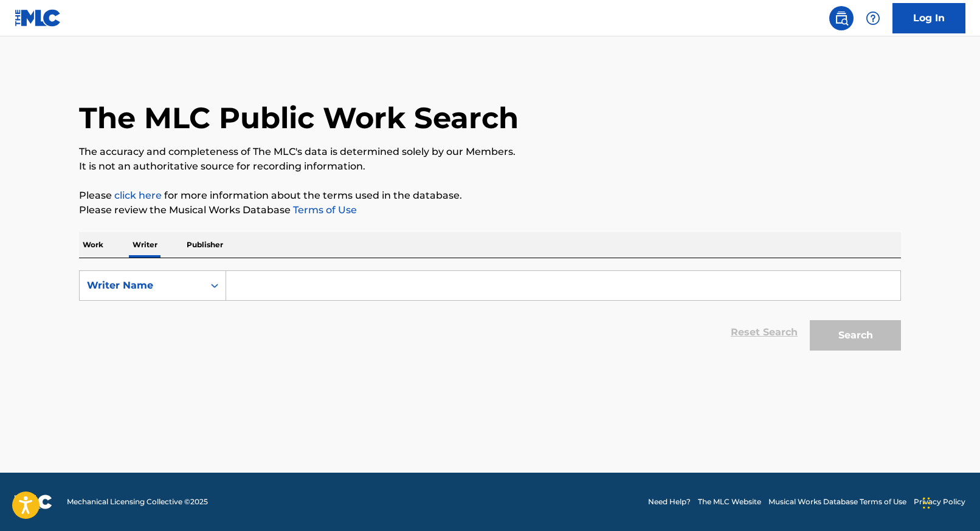 The width and height of the screenshot is (980, 531). What do you see at coordinates (205, 245) in the screenshot?
I see `p: Publisher` at bounding box center [205, 245].